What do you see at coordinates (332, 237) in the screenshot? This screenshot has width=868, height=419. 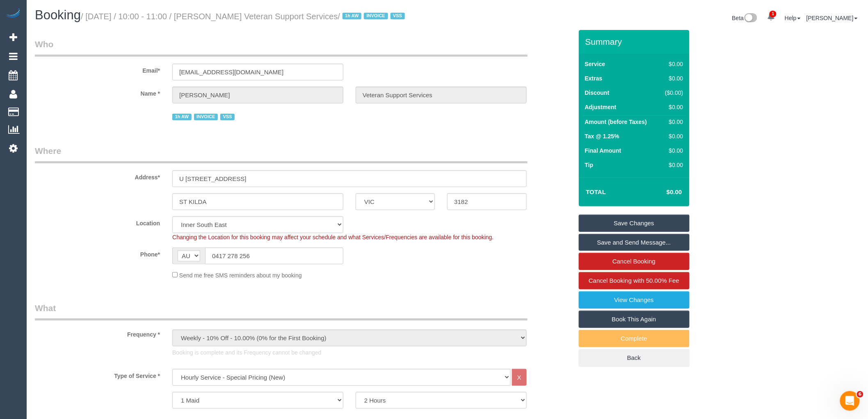 I see `span: Changing the Location for this booking may affect your schedule and what Services/Frequencies are...` at bounding box center [332, 237].